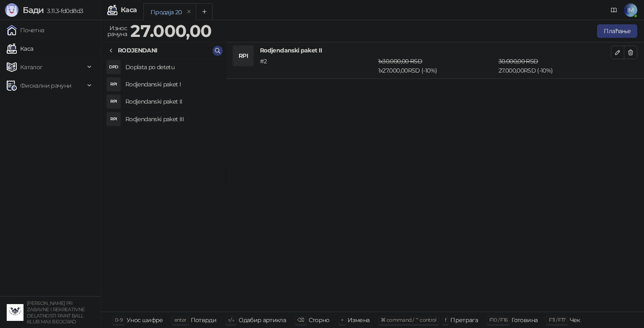 This screenshot has width=644, height=328. Describe the element at coordinates (204, 12) in the screenshot. I see `button: Add tab` at that location.